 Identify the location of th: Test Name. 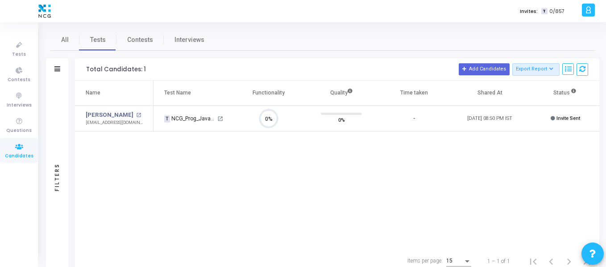
(193, 93).